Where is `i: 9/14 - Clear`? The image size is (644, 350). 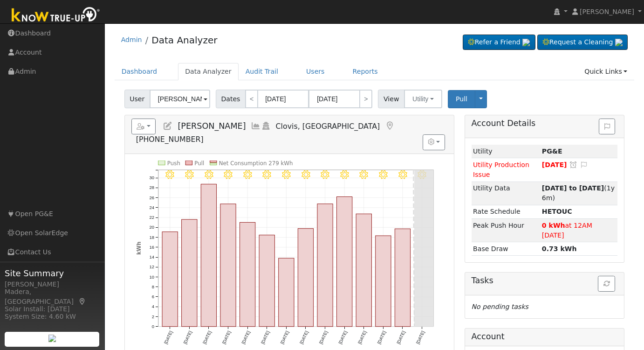 i: 9/14 - Clear is located at coordinates (344, 175).